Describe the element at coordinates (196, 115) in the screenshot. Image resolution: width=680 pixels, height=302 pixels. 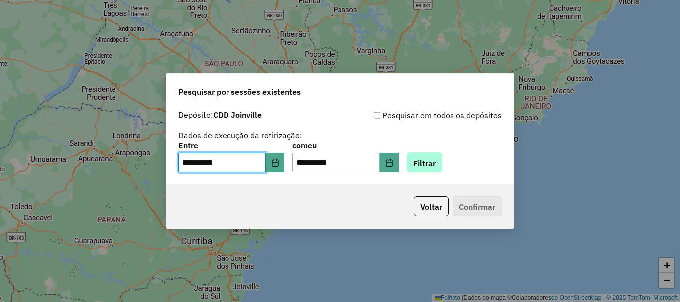
I see `font: Depósito:` at that location.